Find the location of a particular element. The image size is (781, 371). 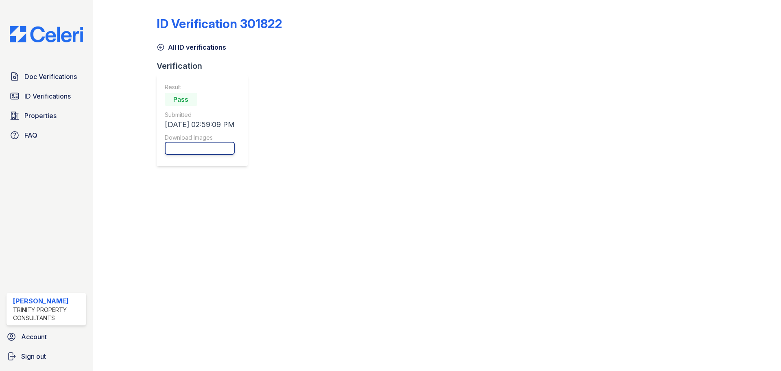

div: Pass is located at coordinates (181, 99).